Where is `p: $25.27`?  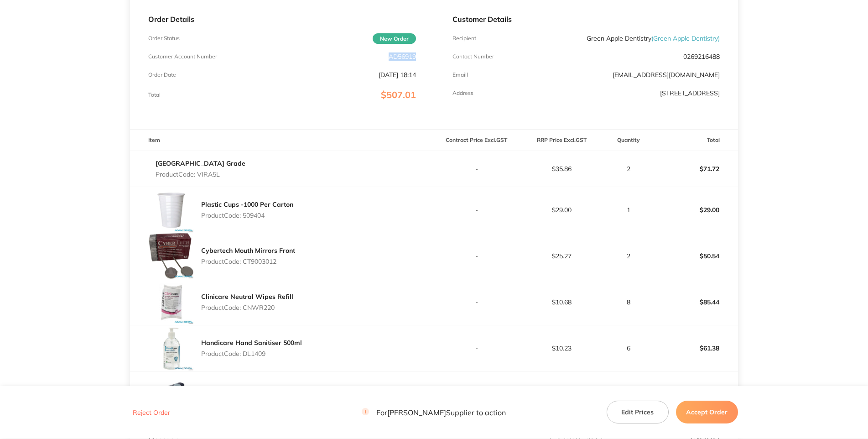 p: $25.27 is located at coordinates (562, 256).